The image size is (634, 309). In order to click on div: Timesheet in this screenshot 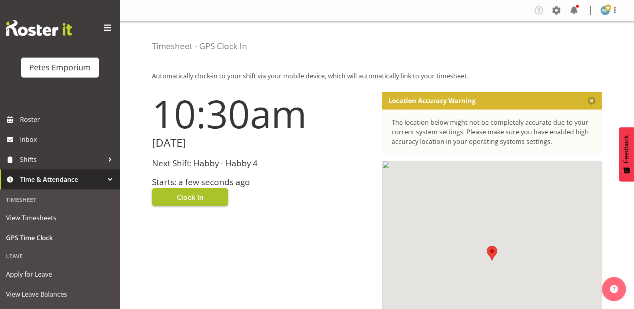, I will do `click(60, 200)`.